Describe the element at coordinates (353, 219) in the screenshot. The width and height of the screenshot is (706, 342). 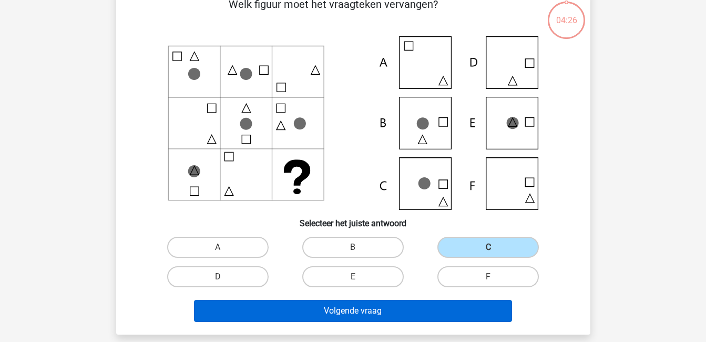
I see `h6: Selecteer het juiste antwoord` at that location.